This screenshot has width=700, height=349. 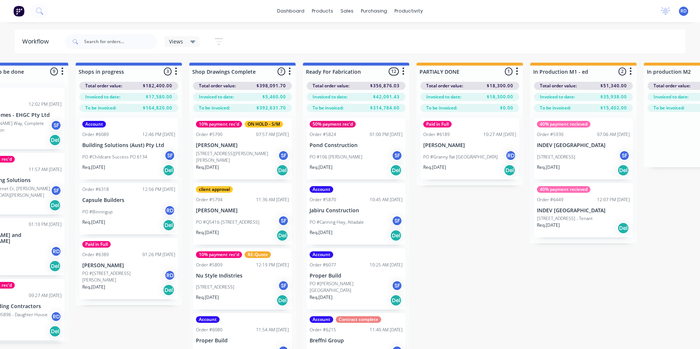 What do you see at coordinates (209, 265) in the screenshot?
I see `div: Order #5809` at bounding box center [209, 265].